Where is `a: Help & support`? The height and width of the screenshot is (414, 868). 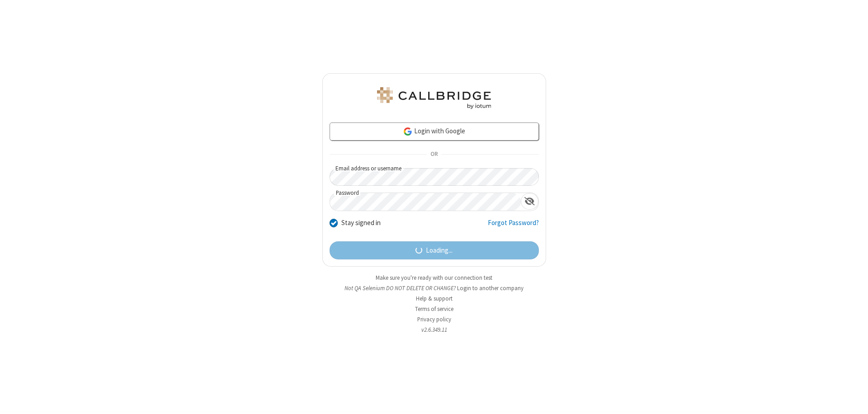
a: Help & support is located at coordinates (434, 298).